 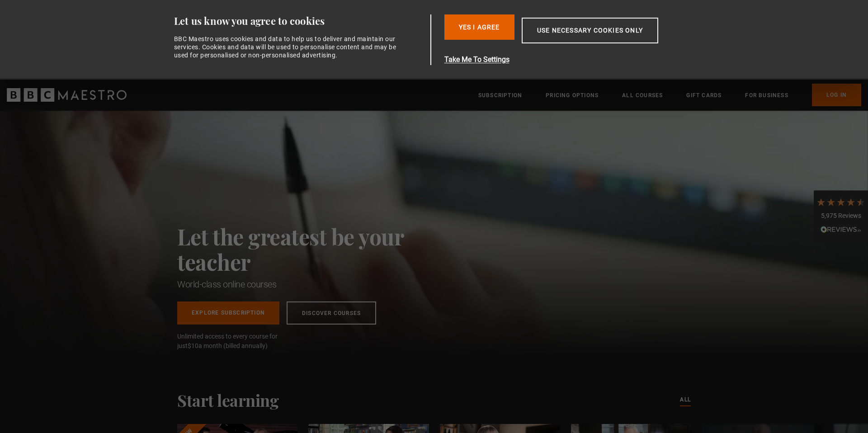 What do you see at coordinates (590, 30) in the screenshot?
I see `button: Use necessary cookies only` at bounding box center [590, 30].